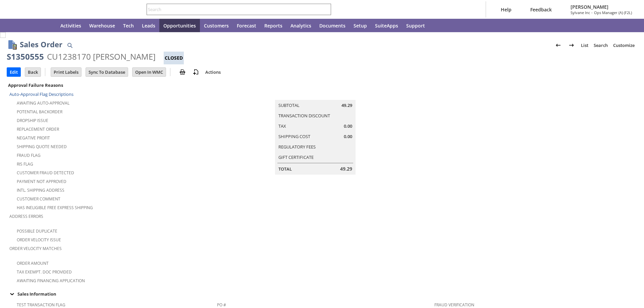  I want to click on a: Dropship Issue, so click(33, 120).